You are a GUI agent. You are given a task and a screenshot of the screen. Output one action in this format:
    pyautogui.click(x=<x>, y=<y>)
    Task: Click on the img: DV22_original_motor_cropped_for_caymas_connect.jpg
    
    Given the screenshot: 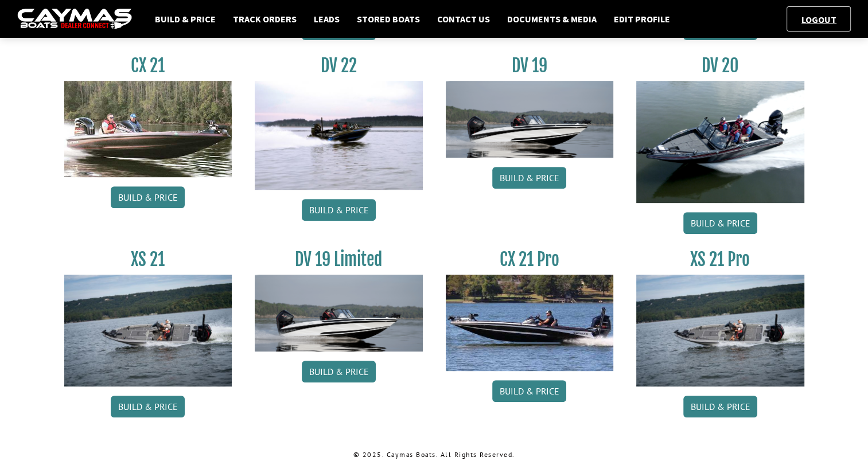 What is the action you would take?
    pyautogui.click(x=338, y=135)
    